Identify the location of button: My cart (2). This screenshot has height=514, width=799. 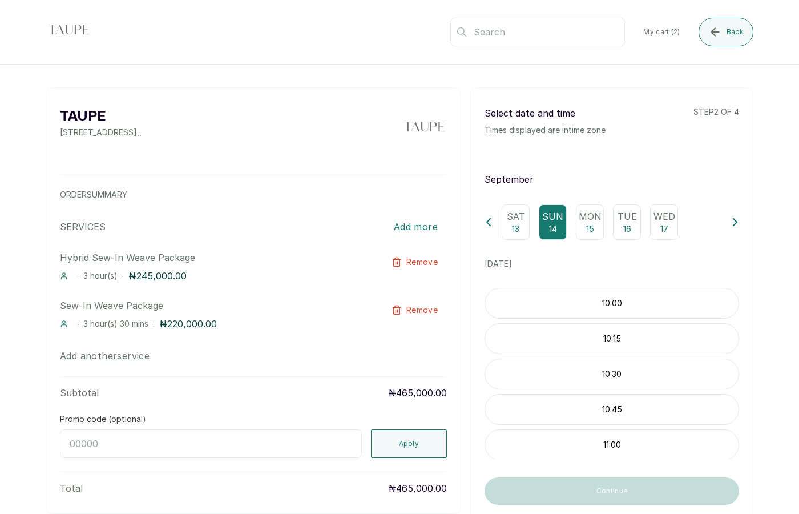
(662, 32).